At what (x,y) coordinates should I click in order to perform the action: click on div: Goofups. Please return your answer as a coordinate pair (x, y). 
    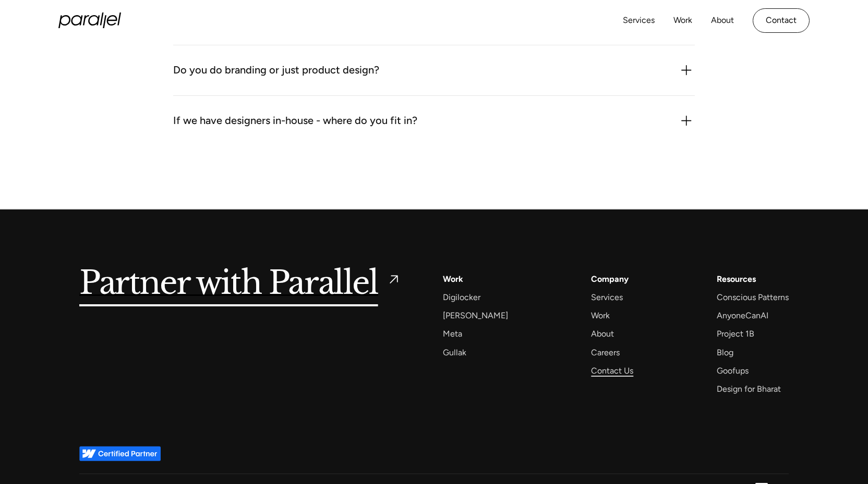
    Looking at the image, I should click on (732, 371).